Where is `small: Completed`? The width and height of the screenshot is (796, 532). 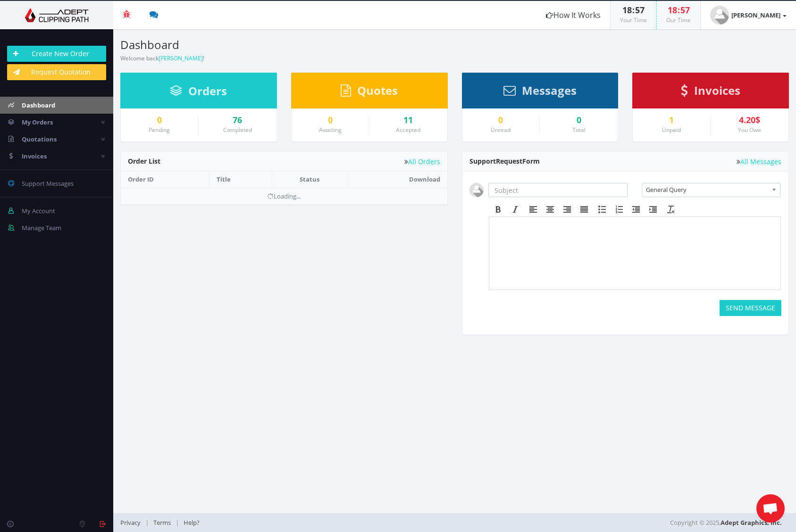 small: Completed is located at coordinates (237, 129).